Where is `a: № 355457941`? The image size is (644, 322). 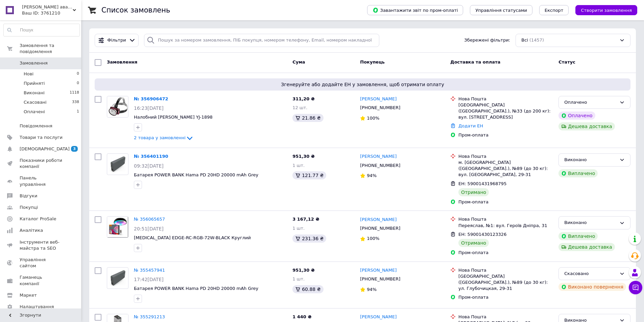 a: № 355457941 is located at coordinates (149, 270).